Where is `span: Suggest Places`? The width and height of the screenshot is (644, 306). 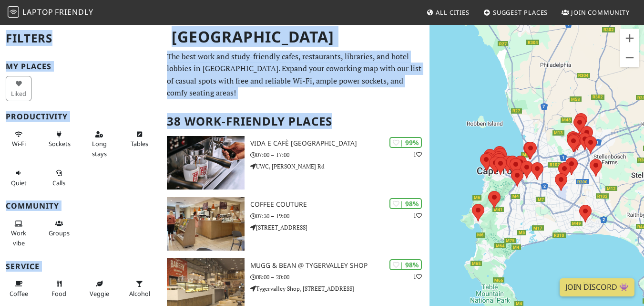 span: Suggest Places is located at coordinates (520, 13).